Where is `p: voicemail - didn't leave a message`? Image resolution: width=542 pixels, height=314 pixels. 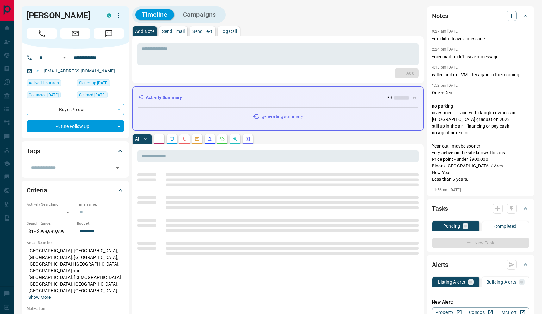 p: voicemail - didn't leave a message is located at coordinates (480, 57).